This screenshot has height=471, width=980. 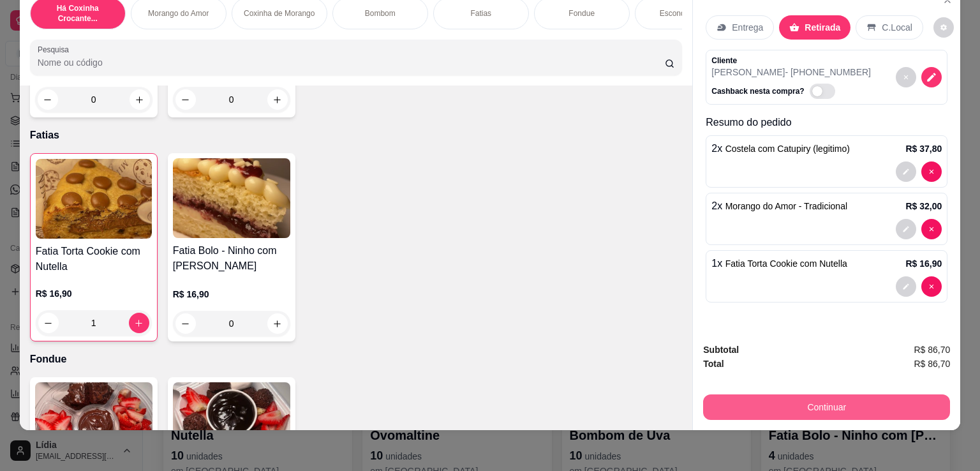 What do you see at coordinates (78, 14) in the screenshot?
I see `p: Há Coxinha Crocante...` at bounding box center [78, 14].